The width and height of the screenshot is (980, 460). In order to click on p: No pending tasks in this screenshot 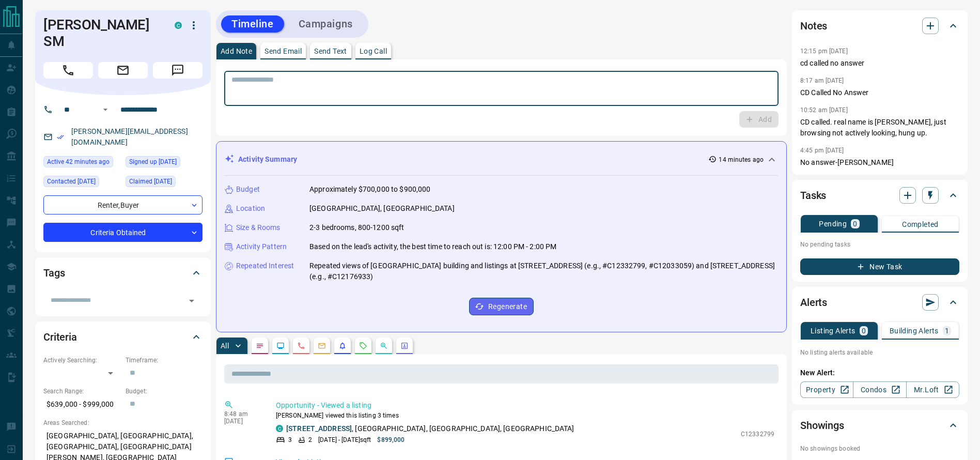, I will do `click(880, 244)`.